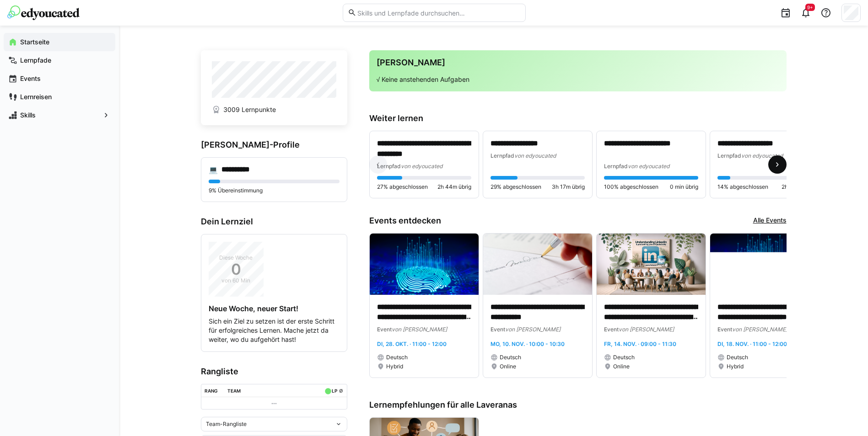 This screenshot has height=436, width=868. I want to click on span: 29% abgeschlossen, so click(516, 187).